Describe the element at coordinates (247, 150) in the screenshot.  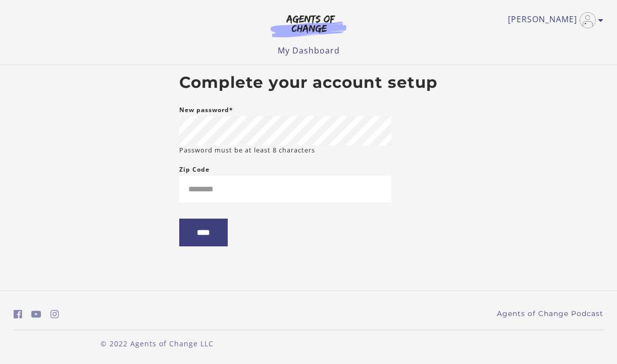
I see `small: Password must be at least 8 characters` at that location.